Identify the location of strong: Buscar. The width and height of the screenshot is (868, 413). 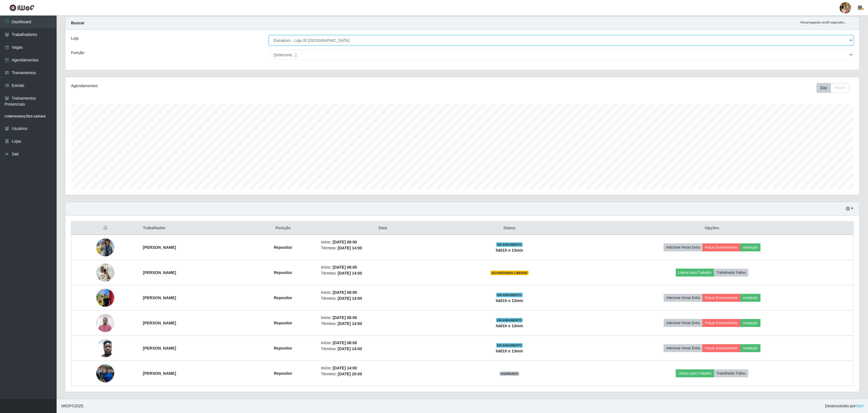
(78, 23).